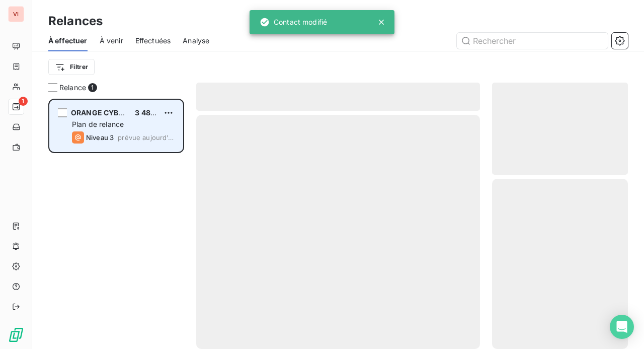 This screenshot has width=644, height=349. Describe the element at coordinates (117, 112) in the screenshot. I see `span: ORANGE CYBER DEFENSE` at that location.